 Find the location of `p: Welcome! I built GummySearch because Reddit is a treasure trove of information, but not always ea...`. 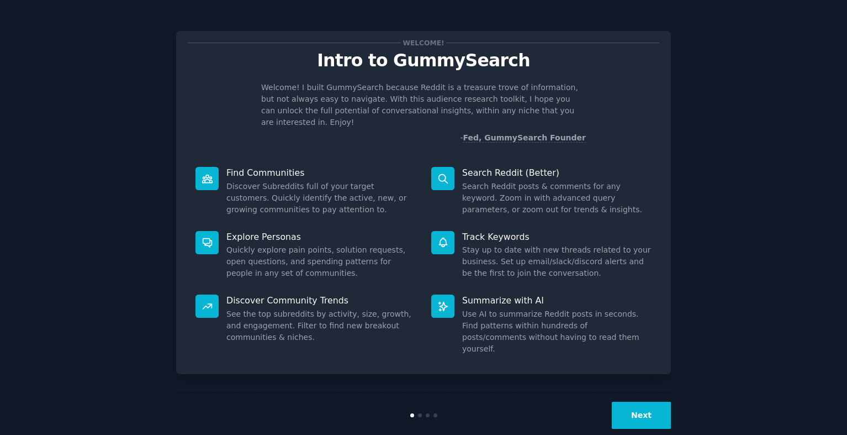

p: Welcome! I built GummySearch because Reddit is a treasure trove of information, but not always ea... is located at coordinates (424, 105).